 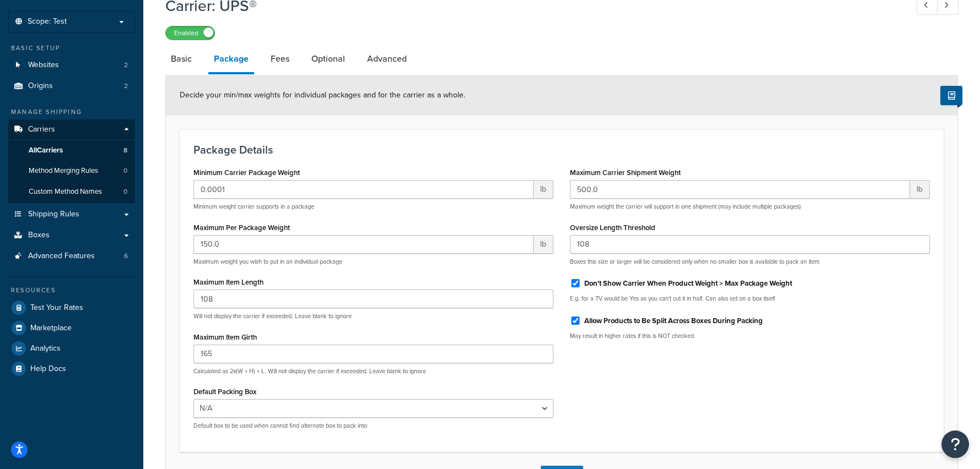 I want to click on label: Maximum Item Length, so click(x=228, y=282).